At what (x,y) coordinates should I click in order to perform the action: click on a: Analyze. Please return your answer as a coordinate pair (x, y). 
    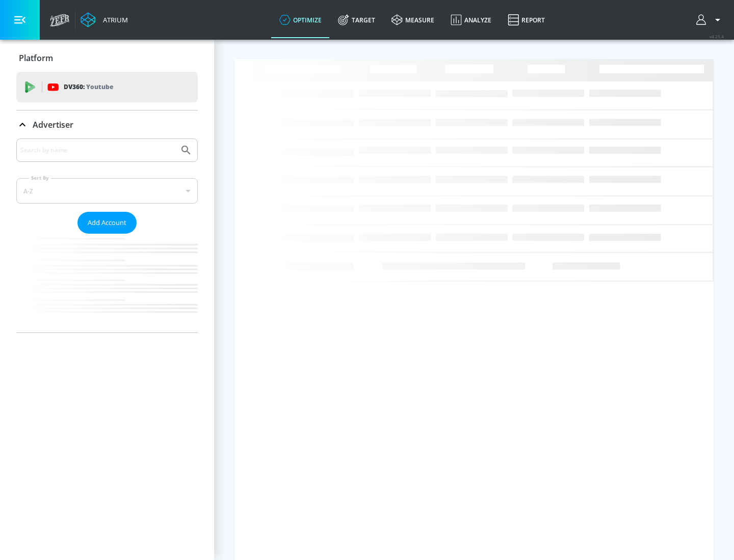
    Looking at the image, I should click on (471, 20).